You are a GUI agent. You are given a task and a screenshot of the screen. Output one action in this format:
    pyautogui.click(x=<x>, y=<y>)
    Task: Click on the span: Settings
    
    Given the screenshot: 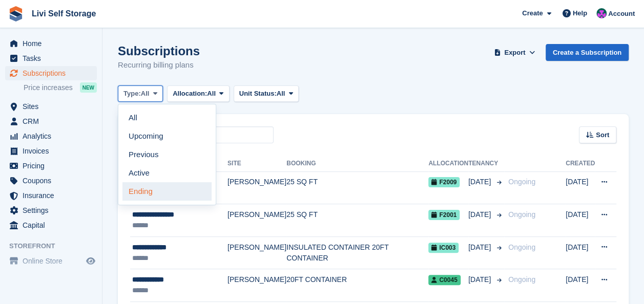 What is the action you would take?
    pyautogui.click(x=53, y=210)
    